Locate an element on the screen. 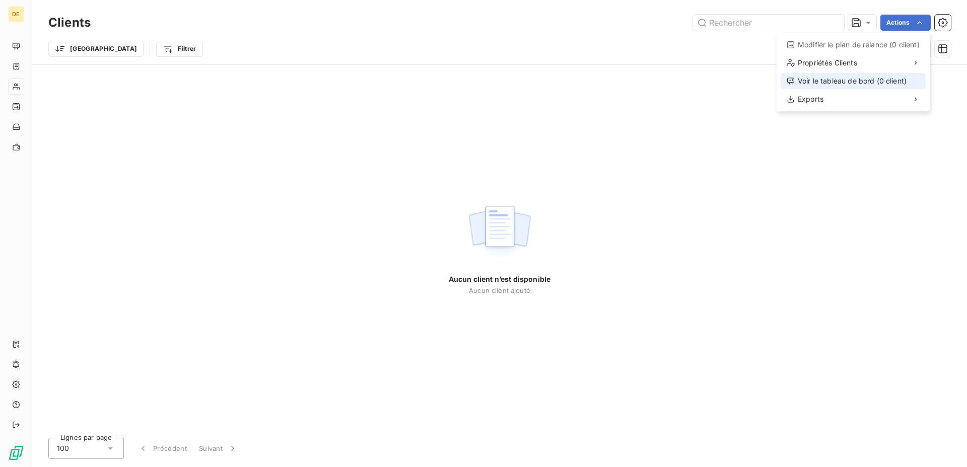  div: Actions is located at coordinates (853, 72).